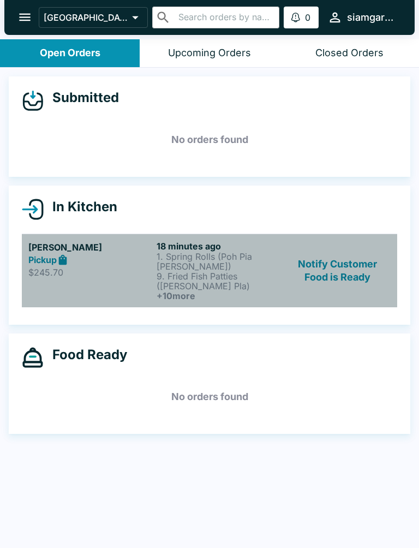 The image size is (419, 548). Describe the element at coordinates (218, 246) in the screenshot. I see `h6: 18 minutes ago` at that location.